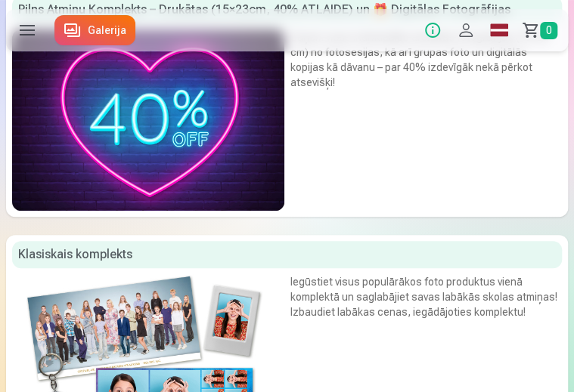 The height and width of the screenshot is (392, 574). What do you see at coordinates (427, 325) in the screenshot?
I see `div: Iegūstiet visus populārākos foto produktus vienā komplektā un saglabājiet savas labākās skolas at...` at bounding box center [427, 325].